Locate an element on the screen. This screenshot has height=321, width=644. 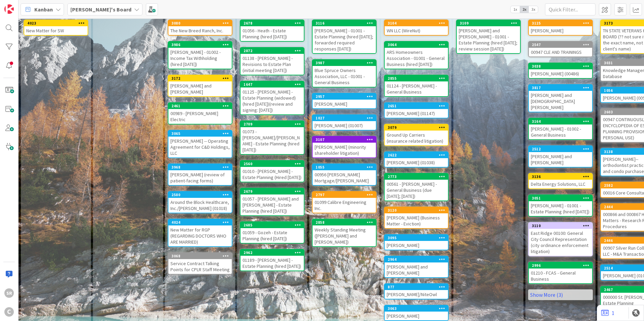
div: 299601210 - FCAS - General Business is located at coordinates (561, 273).